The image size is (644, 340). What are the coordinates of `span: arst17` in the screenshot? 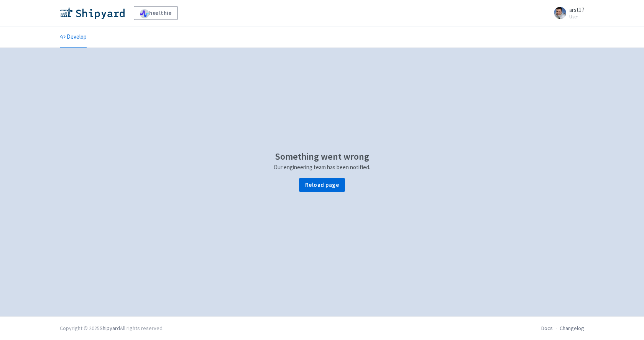 It's located at (576, 9).